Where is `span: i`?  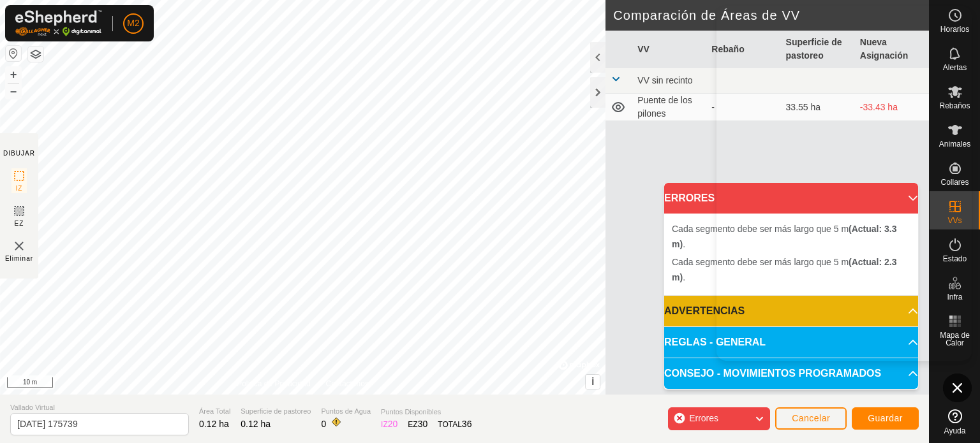
span: i is located at coordinates (593, 381).